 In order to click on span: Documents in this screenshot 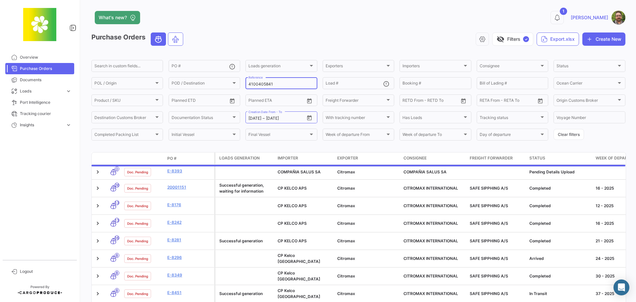, I will do `click(46, 80)`.